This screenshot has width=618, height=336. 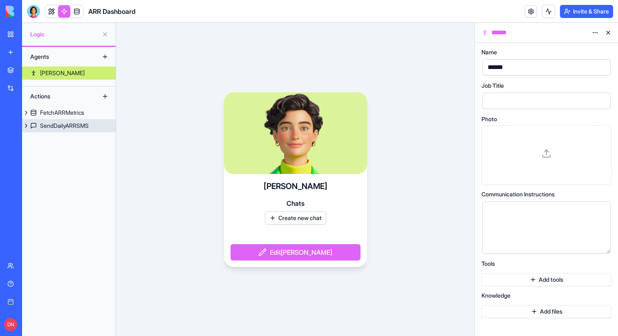 I want to click on div: Actions, so click(x=59, y=96).